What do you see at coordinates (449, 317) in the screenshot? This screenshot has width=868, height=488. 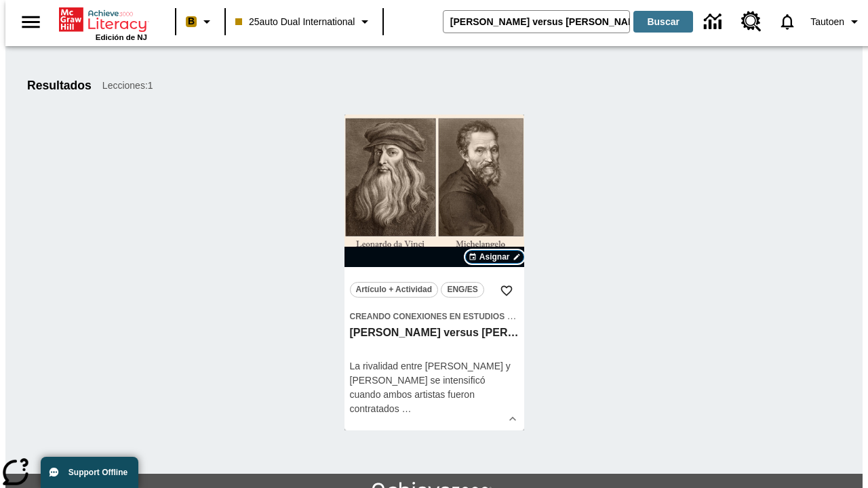 I see `span: Creando conexiones en Estudios Sociales` at bounding box center [449, 317].